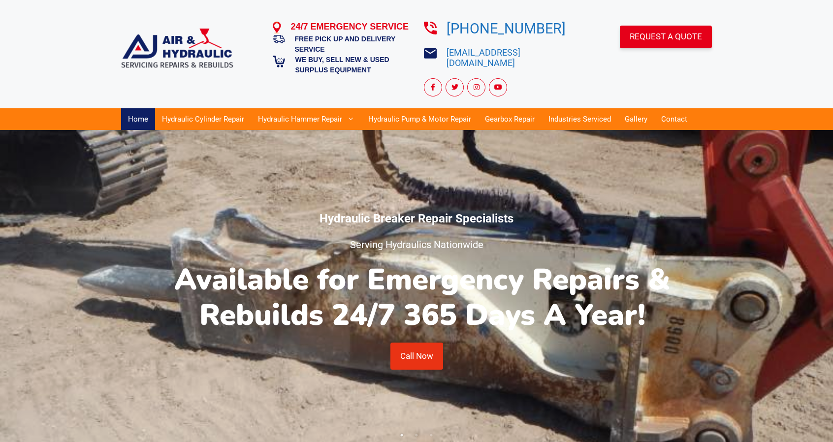 This screenshot has width=833, height=442. I want to click on button: 2 of 3, so click(416, 435).